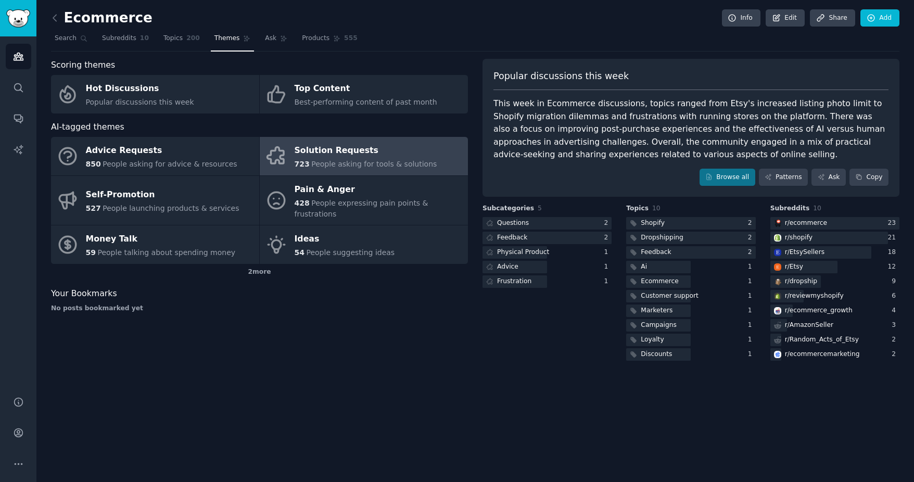  I want to click on div: 3, so click(895, 325).